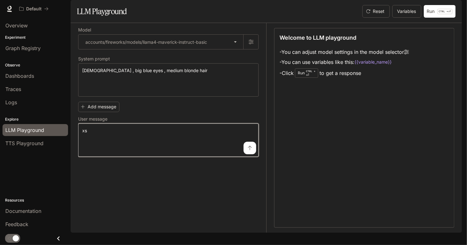  I want to click on button: Add message, so click(99, 107).